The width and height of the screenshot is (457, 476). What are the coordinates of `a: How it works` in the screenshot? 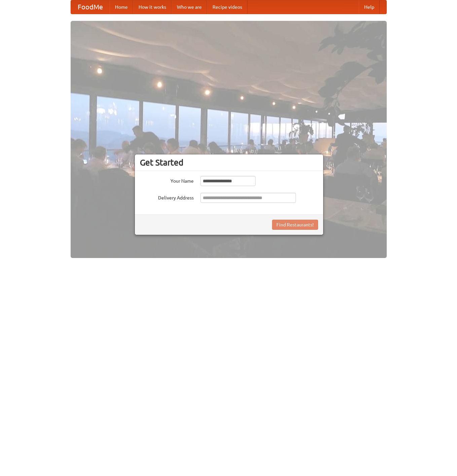 It's located at (152, 7).